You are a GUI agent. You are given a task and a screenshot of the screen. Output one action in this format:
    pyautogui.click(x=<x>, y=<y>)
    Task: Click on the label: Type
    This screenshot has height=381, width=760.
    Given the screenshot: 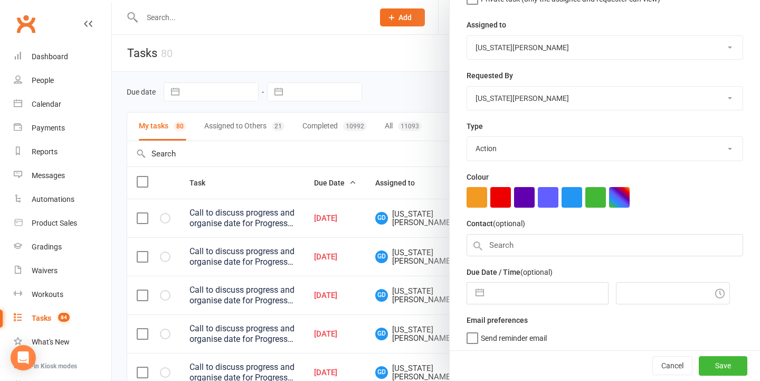 What is the action you would take?
    pyautogui.click(x=475, y=126)
    